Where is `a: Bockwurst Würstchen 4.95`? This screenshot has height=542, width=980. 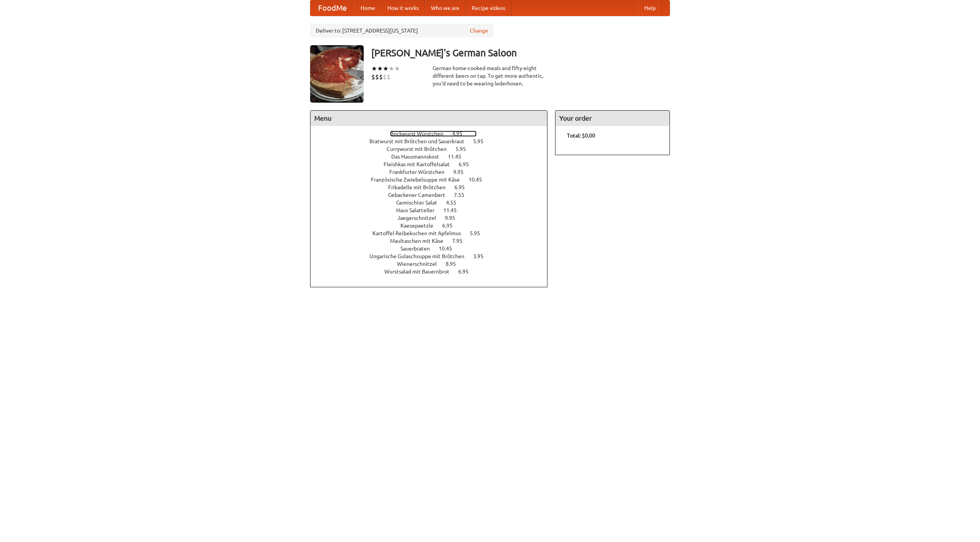 a: Bockwurst Würstchen 4.95 is located at coordinates (434, 134).